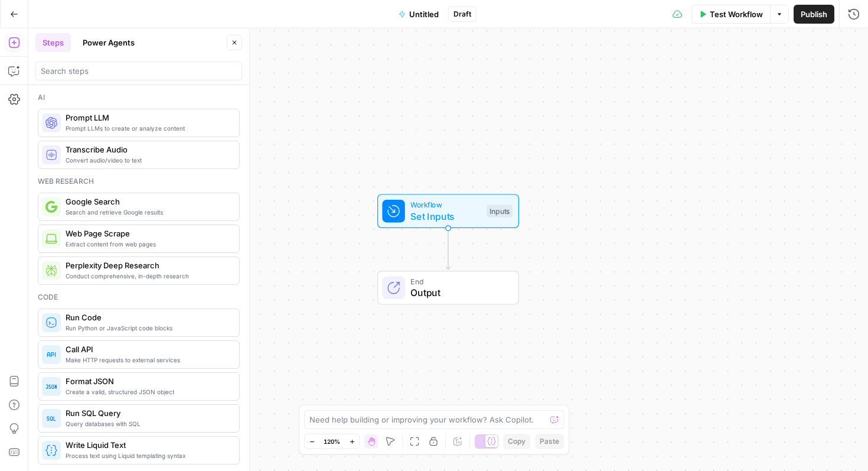 The width and height of the screenshot is (868, 471). What do you see at coordinates (445, 216) in the screenshot?
I see `span: Set Inputs` at bounding box center [445, 216].